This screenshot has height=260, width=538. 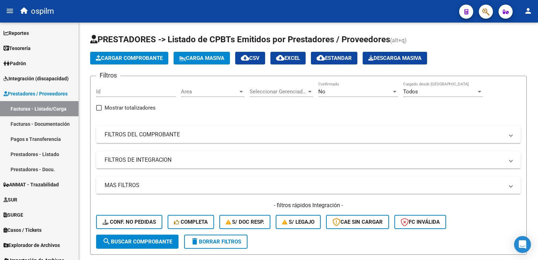 I want to click on span: CAE SIN CARGAR, so click(x=357, y=222).